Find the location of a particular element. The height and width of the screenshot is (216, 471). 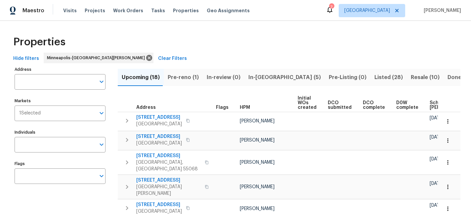

span: Pre-reno (1) is located at coordinates (183, 77).